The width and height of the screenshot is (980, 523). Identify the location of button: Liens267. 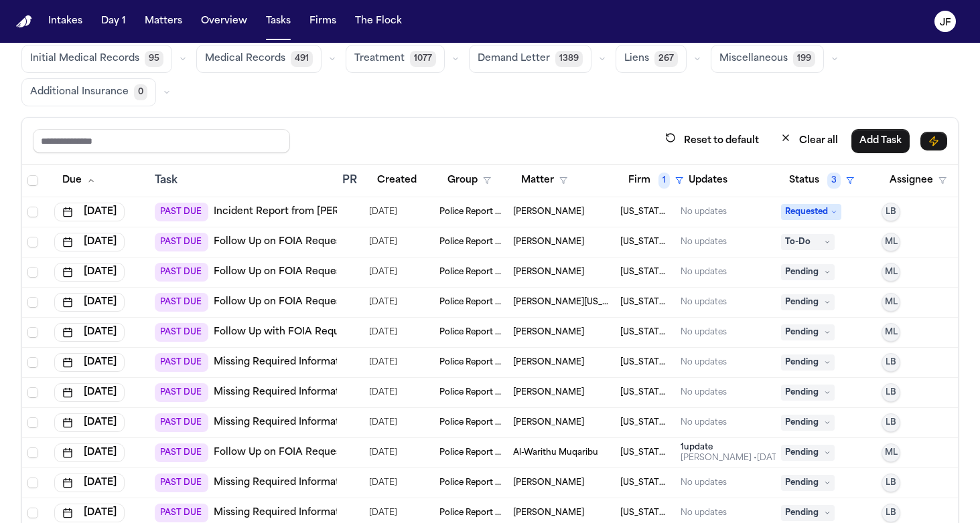
(651, 59).